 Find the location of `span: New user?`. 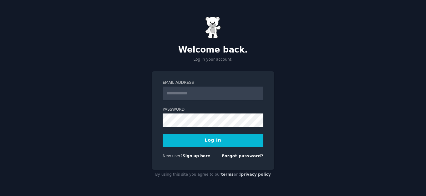

span: New user? is located at coordinates (173, 156).